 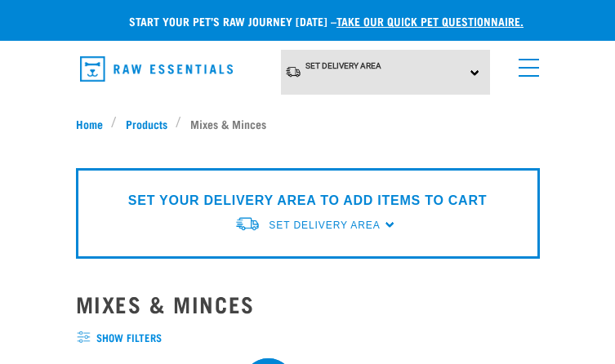 I want to click on a: Home, so click(x=94, y=123).